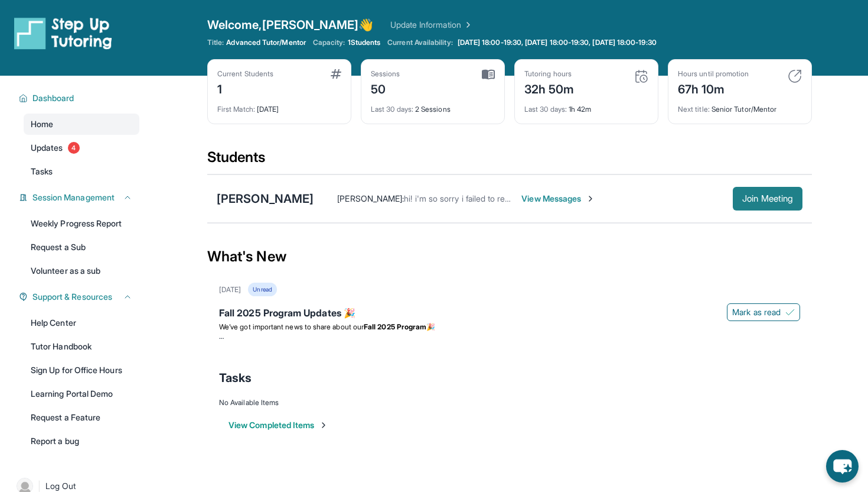 The image size is (868, 492). What do you see at coordinates (245, 74) in the screenshot?
I see `div: Current Students` at bounding box center [245, 74].